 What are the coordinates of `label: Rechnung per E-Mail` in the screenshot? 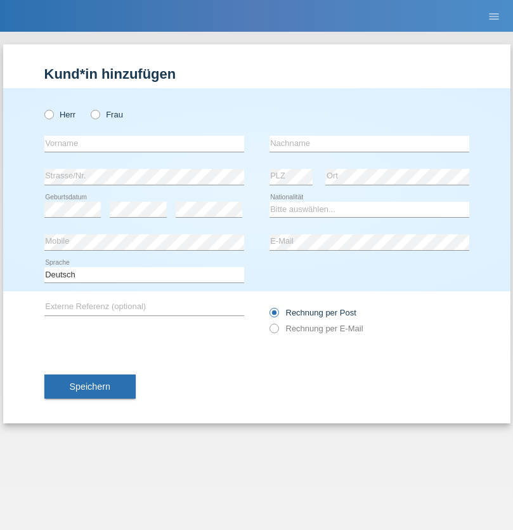 It's located at (317, 328).